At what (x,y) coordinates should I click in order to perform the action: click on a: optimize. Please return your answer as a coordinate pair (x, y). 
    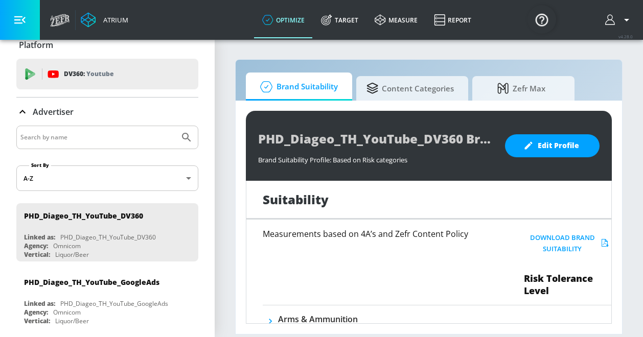
    Looking at the image, I should click on (283, 20).